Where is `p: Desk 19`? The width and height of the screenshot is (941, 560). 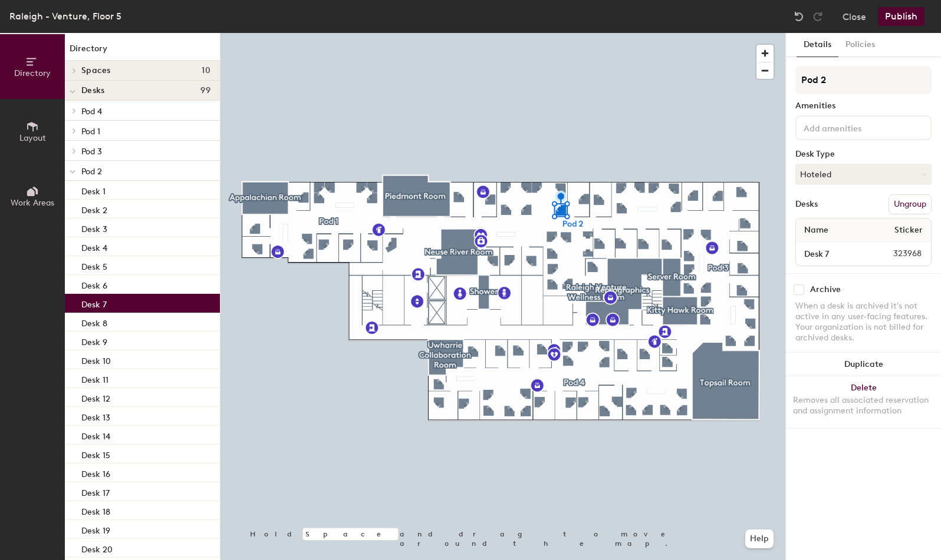 p: Desk 19 is located at coordinates (96, 529).